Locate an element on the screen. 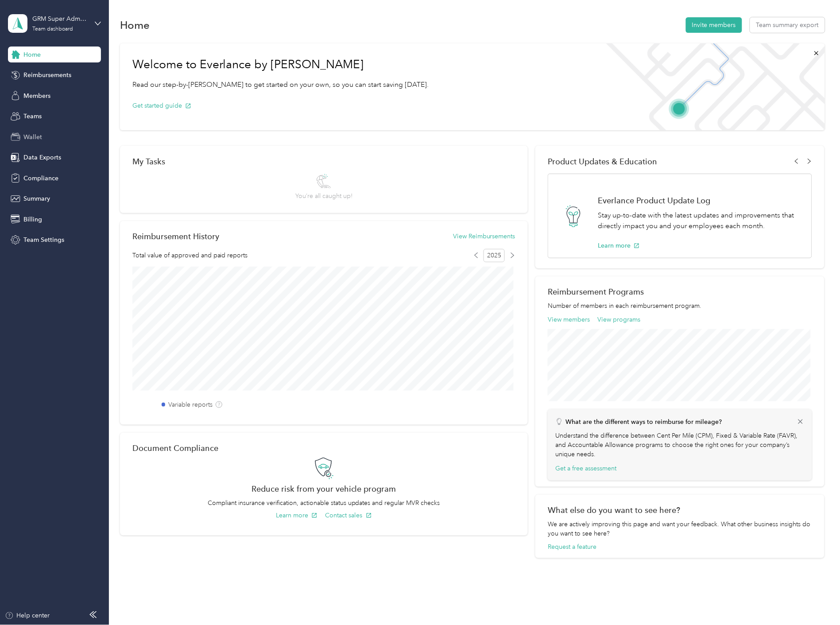 Image resolution: width=840 pixels, height=625 pixels. span: Teams is located at coordinates (32, 116).